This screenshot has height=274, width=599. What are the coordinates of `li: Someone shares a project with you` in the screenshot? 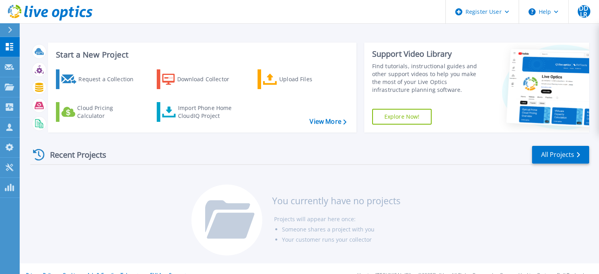 It's located at (341, 229).